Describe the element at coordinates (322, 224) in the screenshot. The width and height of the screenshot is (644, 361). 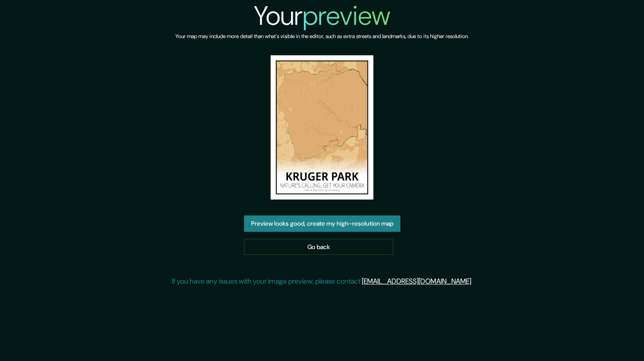
I see `button: Preview looks good, create my high-resolution map` at that location.